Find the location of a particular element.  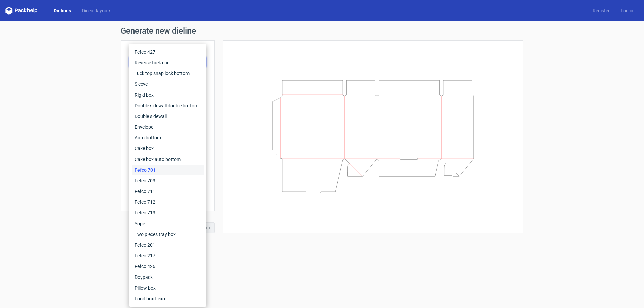

div: Yope is located at coordinates (168, 224).